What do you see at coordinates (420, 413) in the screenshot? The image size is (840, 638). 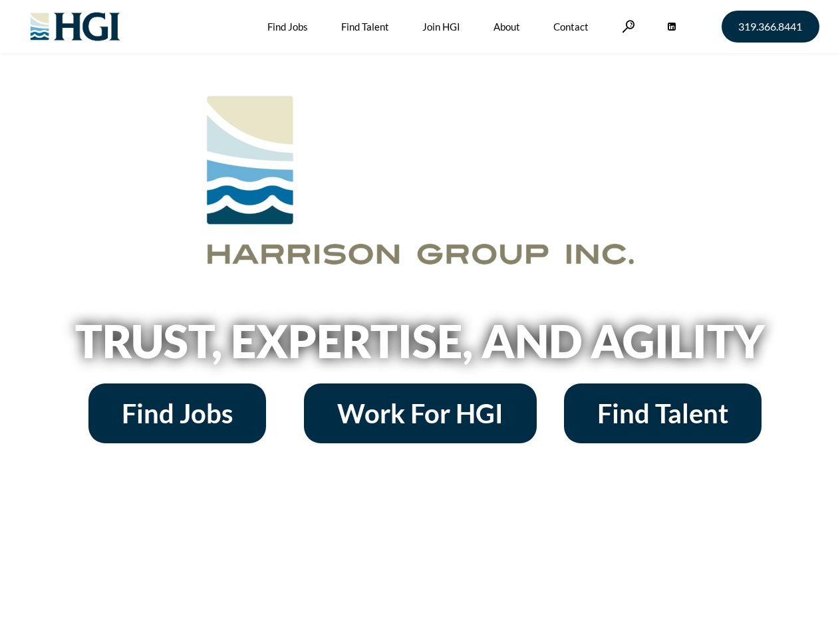 I see `span: Work For HGI` at bounding box center [420, 413].